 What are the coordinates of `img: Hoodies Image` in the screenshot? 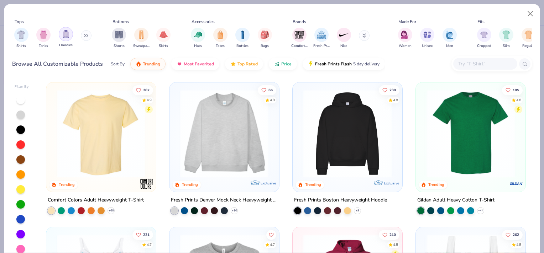 It's located at (66, 34).